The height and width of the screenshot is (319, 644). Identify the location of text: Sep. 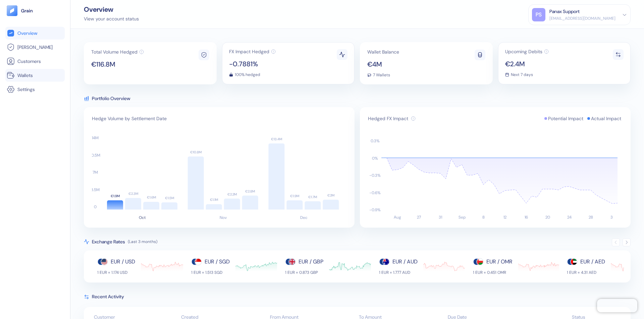
(462, 218).